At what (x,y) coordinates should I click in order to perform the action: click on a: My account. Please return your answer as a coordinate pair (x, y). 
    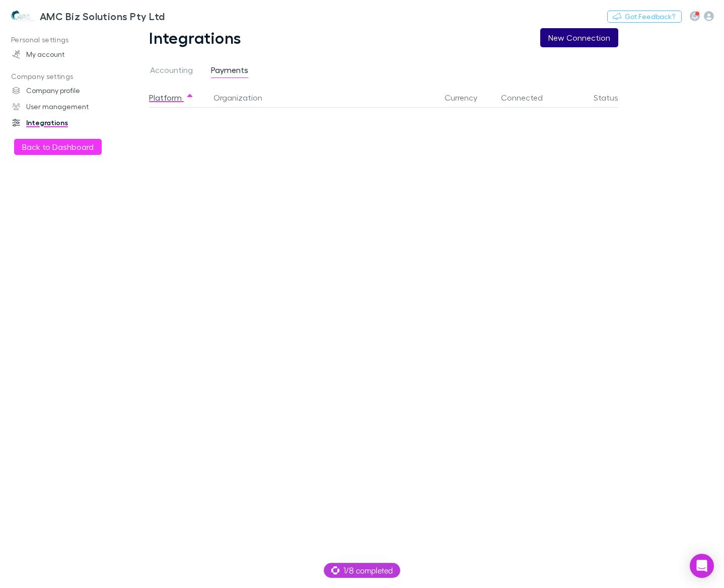
    Looking at the image, I should click on (66, 54).